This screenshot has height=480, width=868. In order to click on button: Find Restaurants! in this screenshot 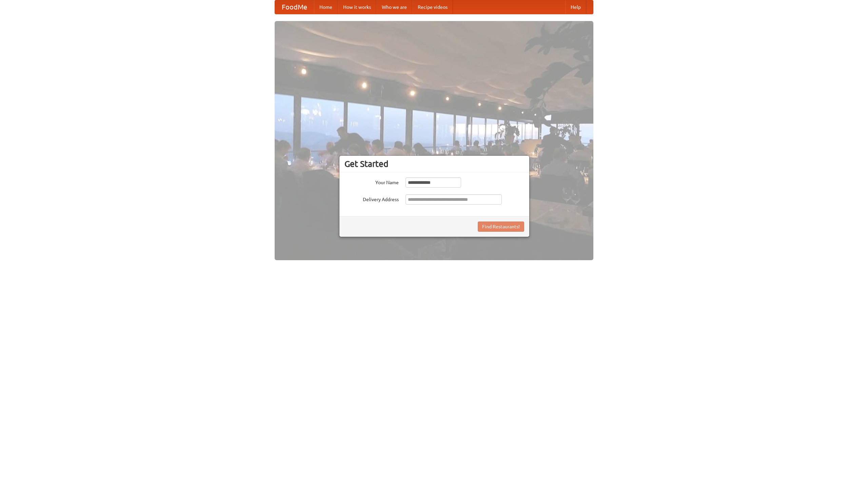, I will do `click(501, 227)`.